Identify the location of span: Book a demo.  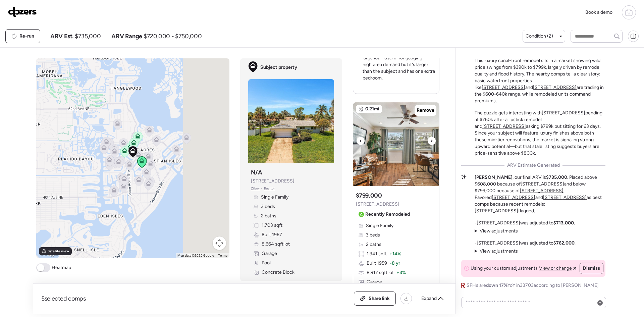
(599, 12).